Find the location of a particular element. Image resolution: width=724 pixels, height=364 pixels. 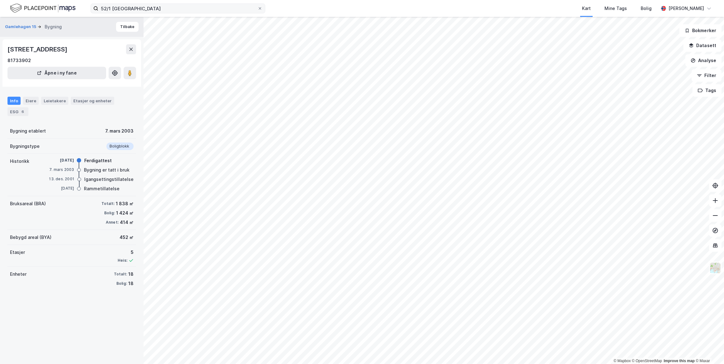

button: Tags is located at coordinates (707, 91).